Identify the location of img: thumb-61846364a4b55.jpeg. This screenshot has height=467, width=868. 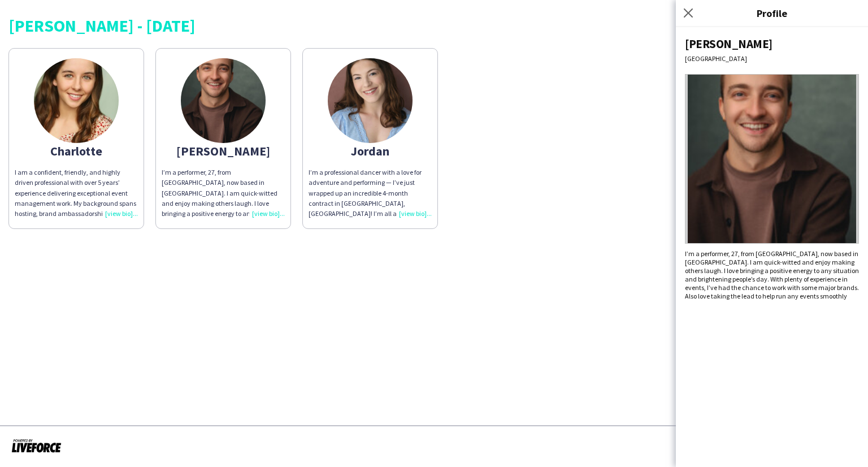
(77, 101).